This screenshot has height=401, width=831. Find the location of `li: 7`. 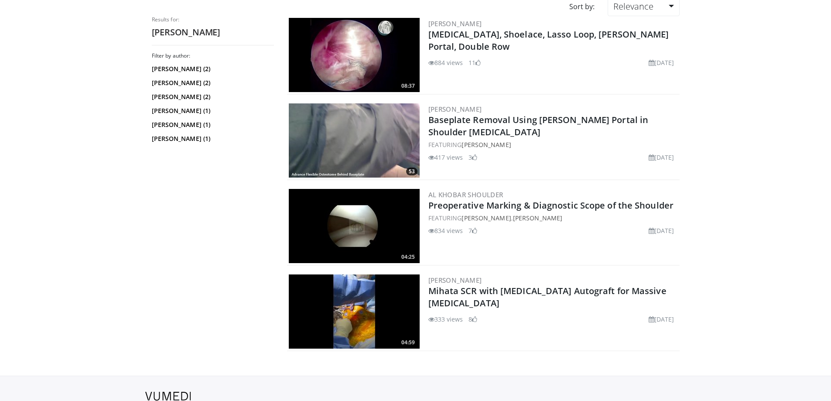

li: 7 is located at coordinates (473, 230).